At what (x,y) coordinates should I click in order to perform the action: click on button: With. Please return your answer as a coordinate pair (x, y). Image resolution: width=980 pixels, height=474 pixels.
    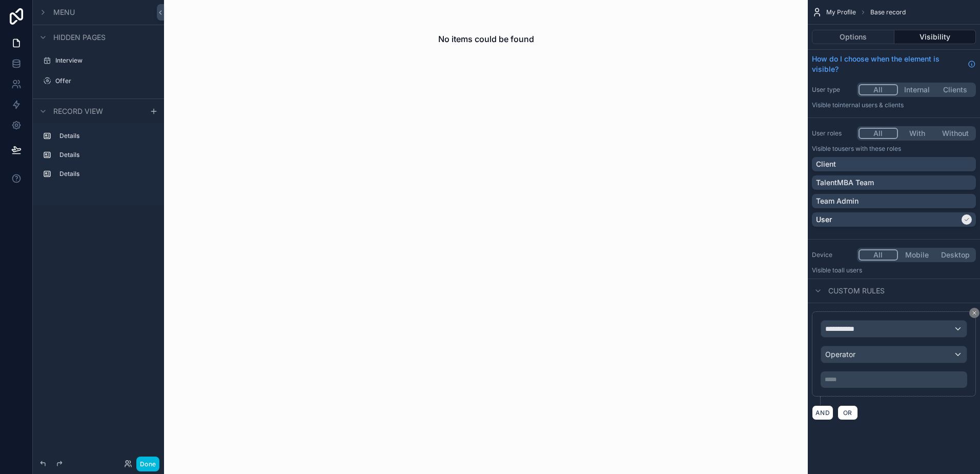
    Looking at the image, I should click on (917, 134).